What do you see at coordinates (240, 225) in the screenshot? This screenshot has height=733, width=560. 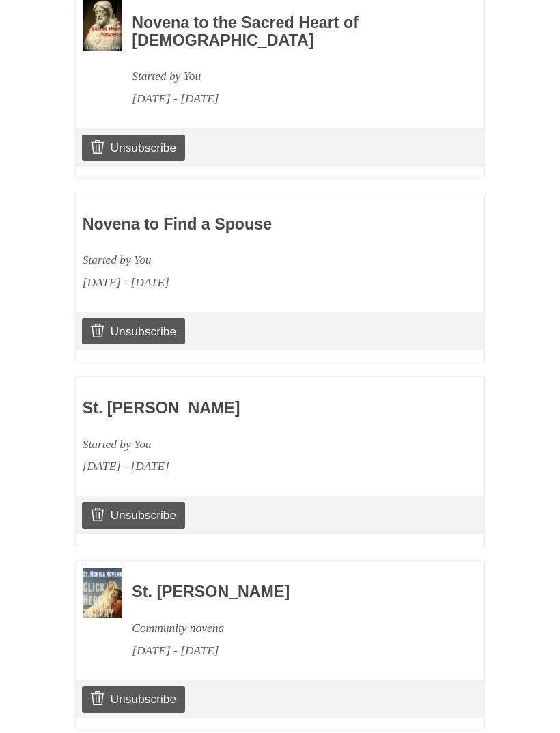 I see `h3: Novena to Find a Spouse` at bounding box center [240, 225].